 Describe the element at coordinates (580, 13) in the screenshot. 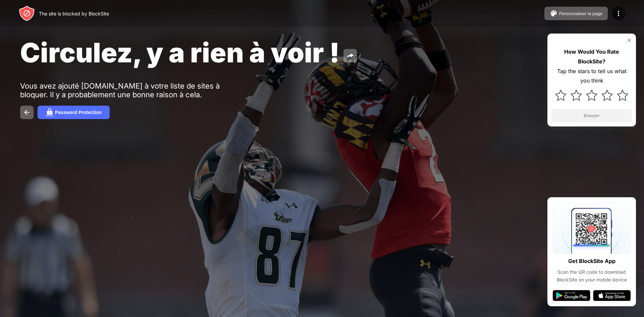

I see `div: Personnaliser la page` at that location.